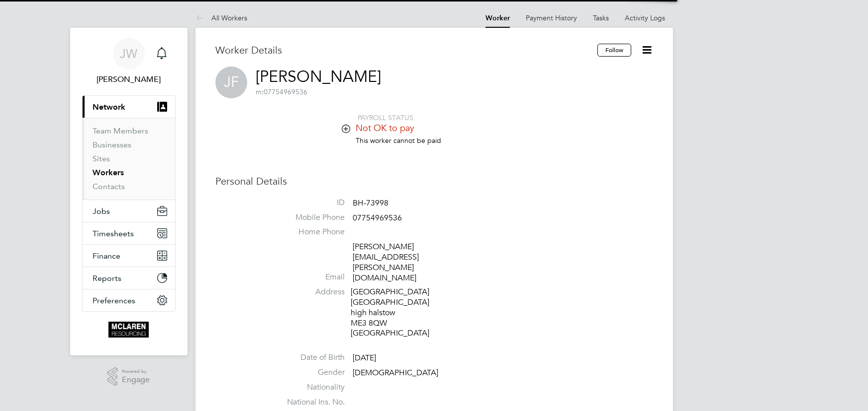 Image resolution: width=868 pixels, height=411 pixels. Describe the element at coordinates (497, 18) in the screenshot. I see `a: Worker` at that location.